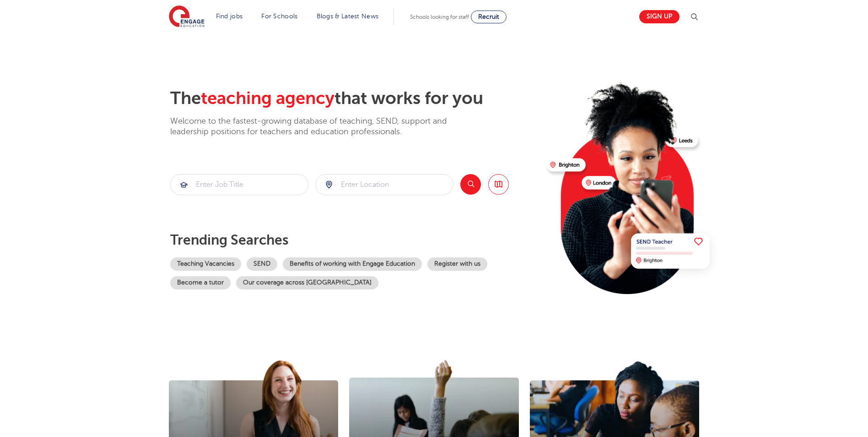 The height and width of the screenshot is (437, 868). Describe the element at coordinates (229, 16) in the screenshot. I see `a: Find jobs` at that location.